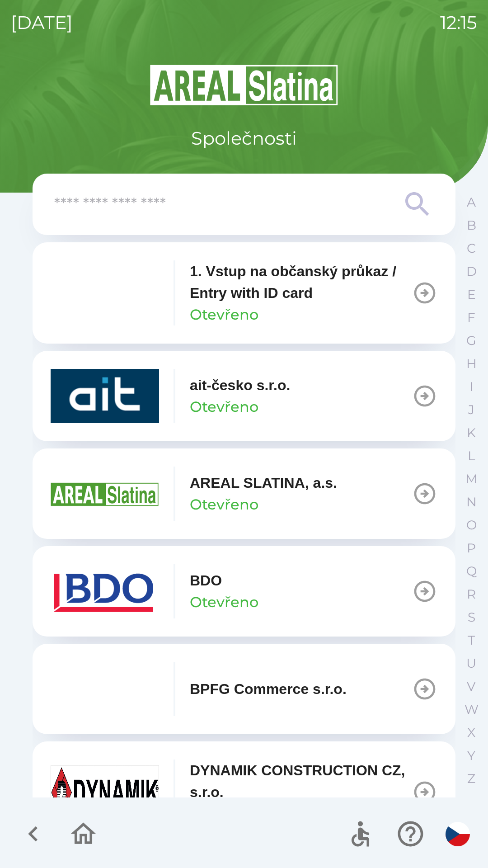 The height and width of the screenshot is (868, 488). Describe the element at coordinates (471, 202) in the screenshot. I see `p: A` at that location.